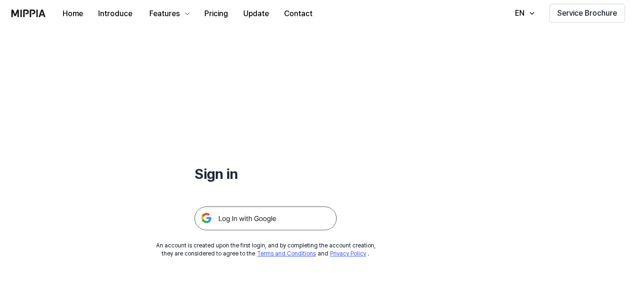 Image resolution: width=644 pixels, height=285 pixels. I want to click on button: Features, so click(168, 14).